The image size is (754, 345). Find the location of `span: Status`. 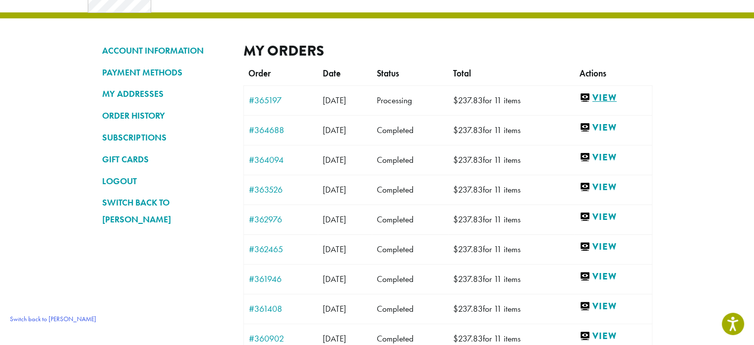

span: Status is located at coordinates (388, 73).